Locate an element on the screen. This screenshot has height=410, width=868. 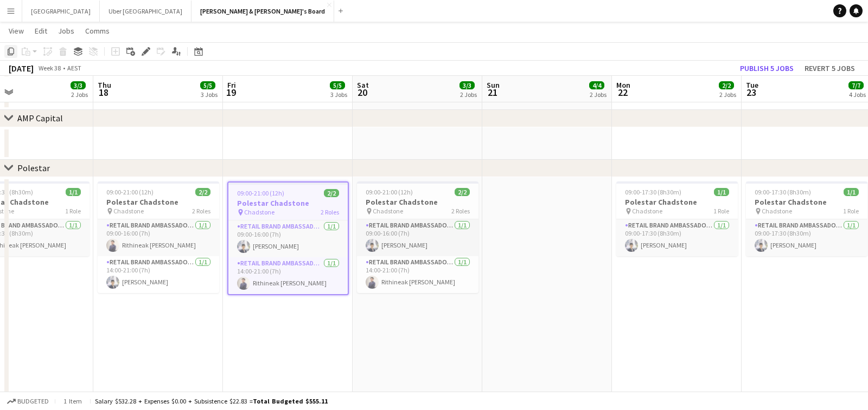
span: 22 is located at coordinates (622, 92).